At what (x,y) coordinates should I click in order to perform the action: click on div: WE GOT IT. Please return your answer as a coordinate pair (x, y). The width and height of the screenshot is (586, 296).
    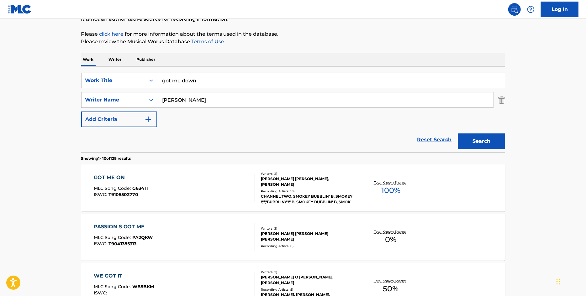
    Looking at the image, I should click on (124, 276).